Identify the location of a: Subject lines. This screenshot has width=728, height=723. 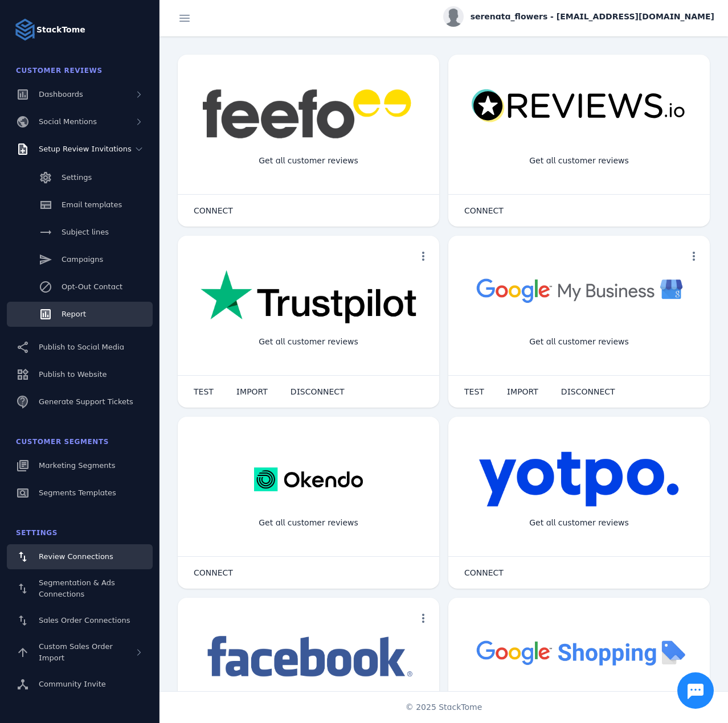
(80, 232).